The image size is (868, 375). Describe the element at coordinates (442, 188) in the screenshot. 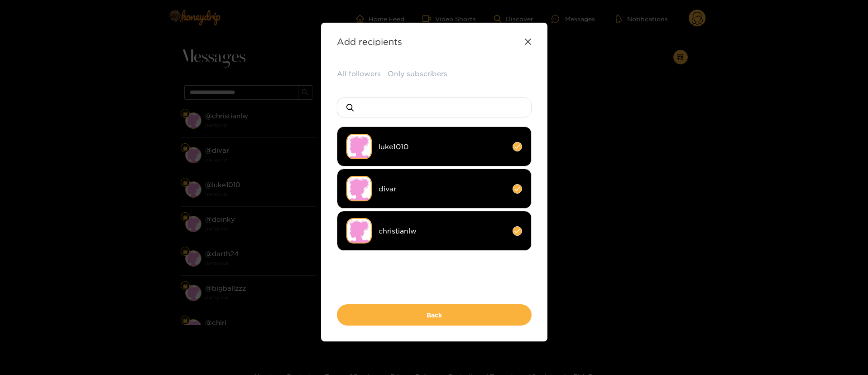

I see `span: divar` at that location.